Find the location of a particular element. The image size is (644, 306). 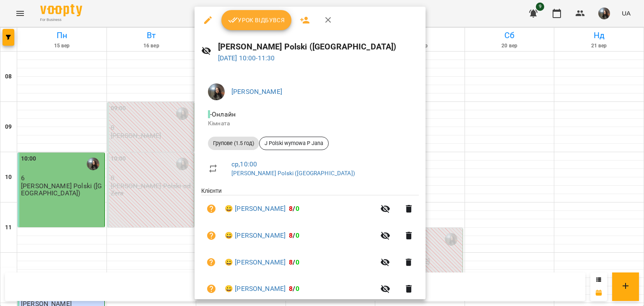

span: Групове (1.5 год) is located at coordinates (234, 143).